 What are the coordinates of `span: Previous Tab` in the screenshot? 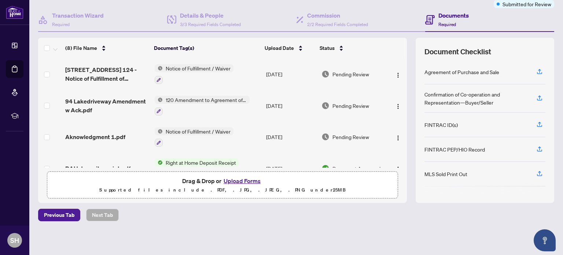 It's located at (59, 215).